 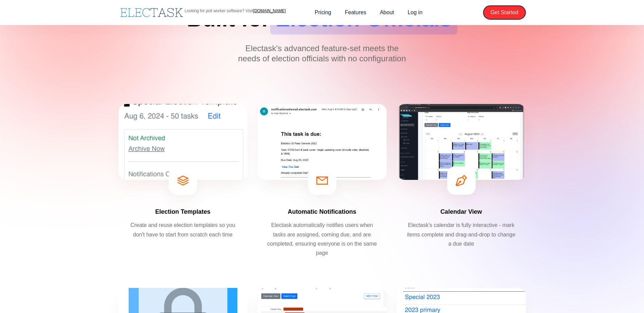 I want to click on a: Pricing, so click(x=323, y=13).